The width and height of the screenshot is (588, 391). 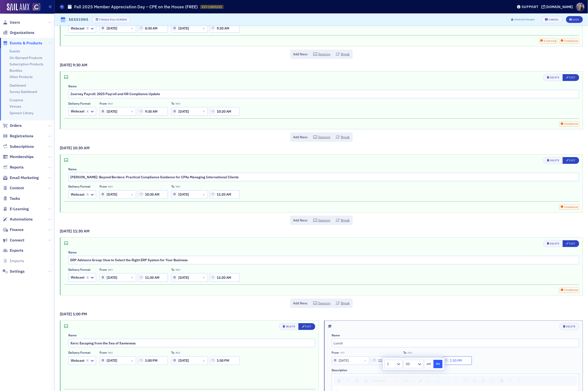 What do you see at coordinates (357, 381) in the screenshot?
I see `div: Underline` at bounding box center [357, 381].